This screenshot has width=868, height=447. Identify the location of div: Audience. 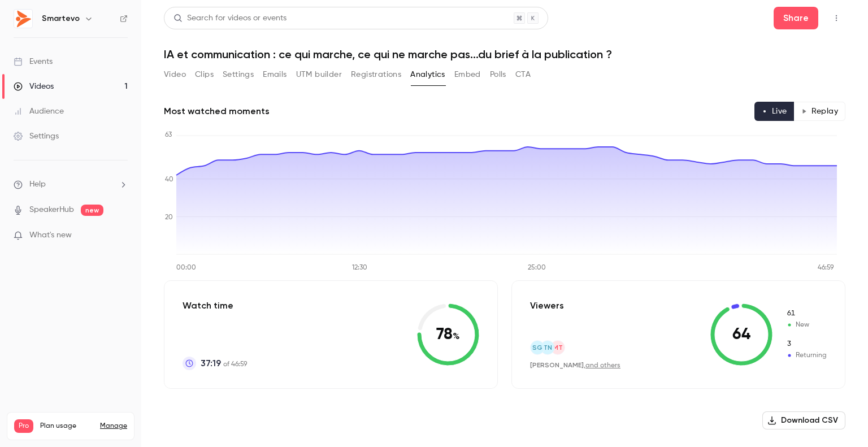
(39, 111).